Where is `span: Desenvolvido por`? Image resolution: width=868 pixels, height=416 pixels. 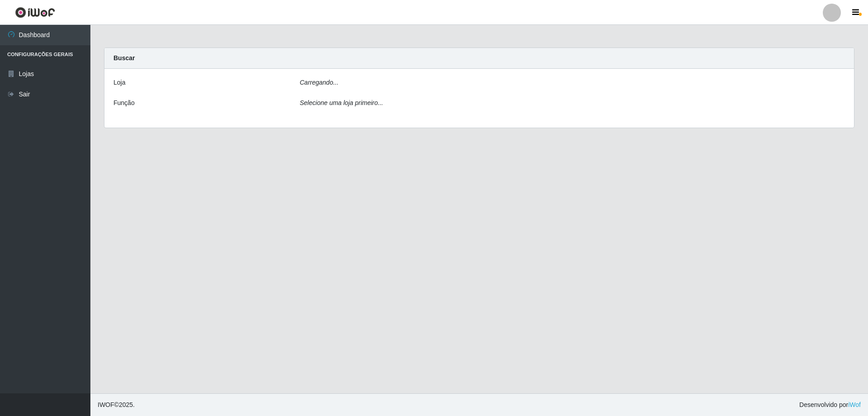 span: Desenvolvido por is located at coordinates (830, 405).